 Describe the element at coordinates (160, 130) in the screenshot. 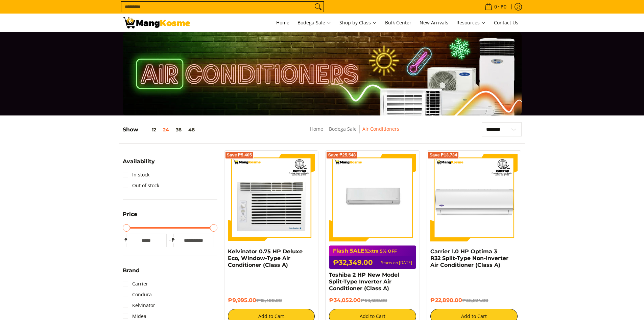

I see `h5: Show` at that location.